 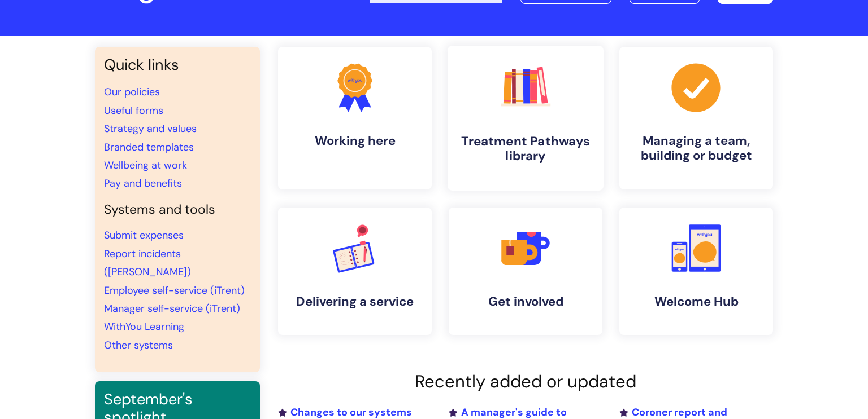 I want to click on a: Branded templates, so click(x=148, y=147).